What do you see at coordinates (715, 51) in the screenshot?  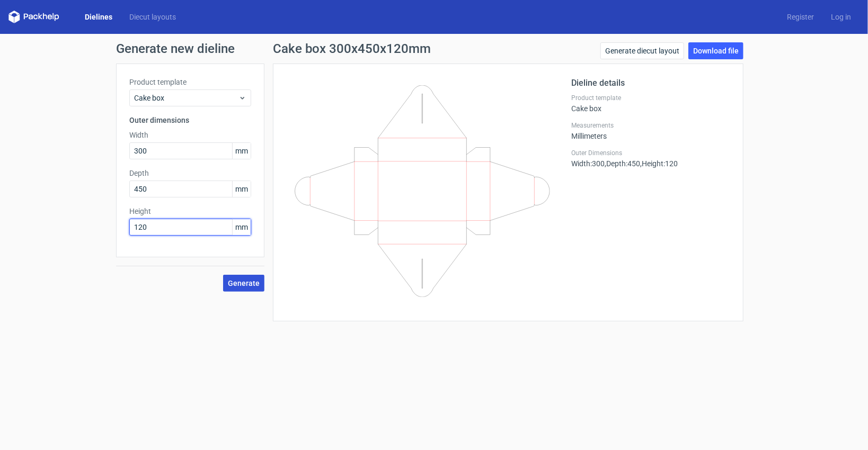 I see `a: Download file` at bounding box center [715, 51].